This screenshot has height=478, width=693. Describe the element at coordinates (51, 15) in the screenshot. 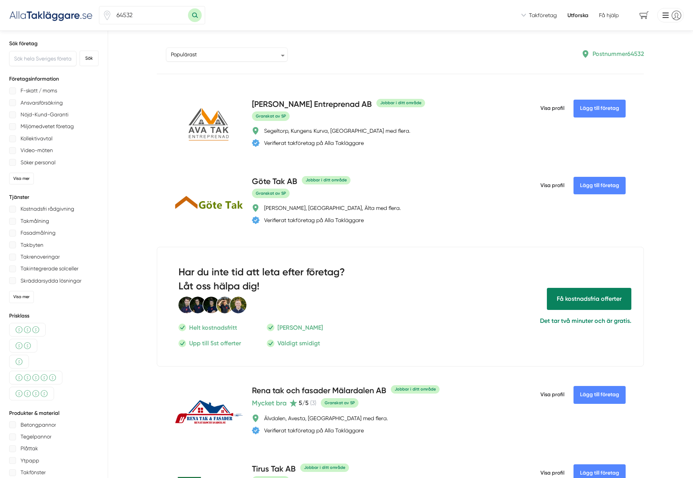

I see `img: Alla Takläggare` at that location.